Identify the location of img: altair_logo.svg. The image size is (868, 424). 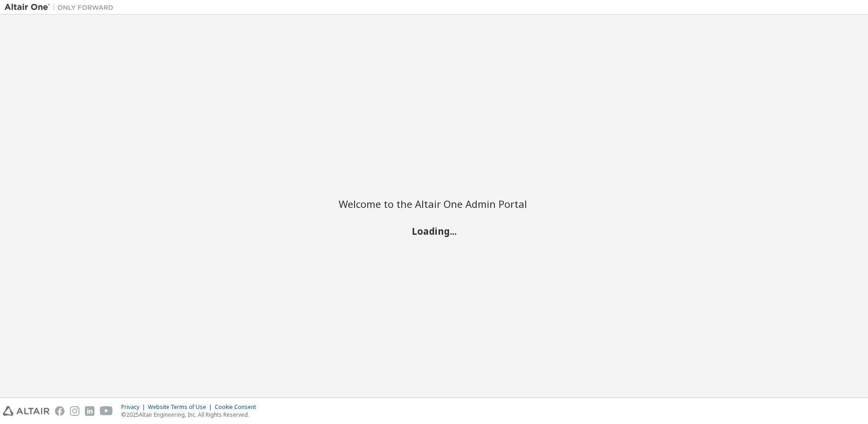
(26, 410).